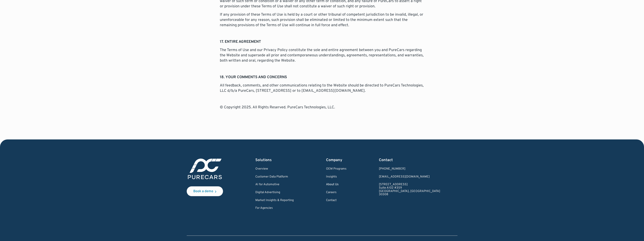 This screenshot has height=241, width=644. I want to click on a: Contact, so click(336, 201).